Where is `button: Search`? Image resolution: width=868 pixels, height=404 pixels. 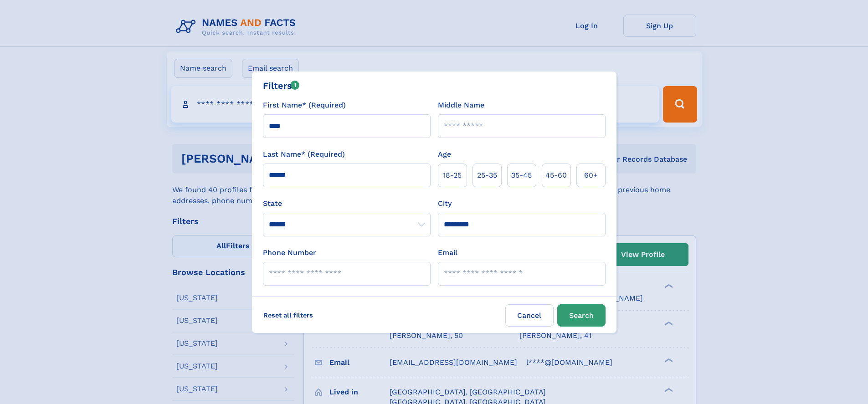 button: Search is located at coordinates (582, 315).